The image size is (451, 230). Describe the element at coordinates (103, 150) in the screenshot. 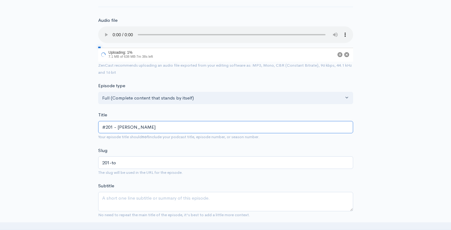

I see `label: Slug` at that location.